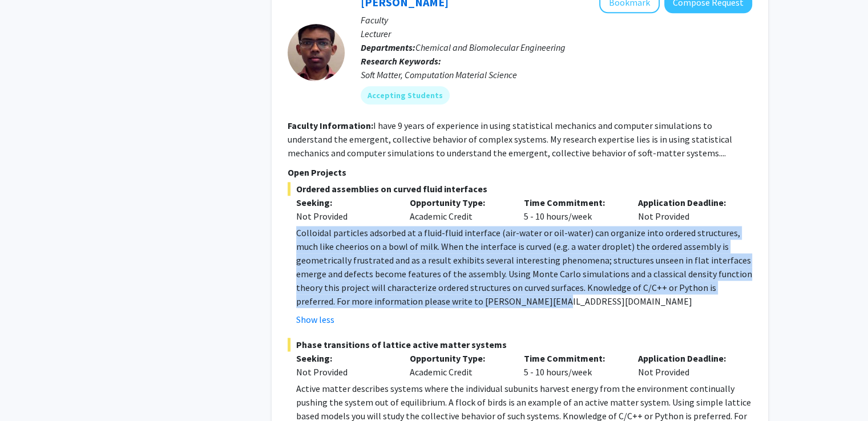 The width and height of the screenshot is (868, 421). What do you see at coordinates (405, 95) in the screenshot?
I see `mat-chip: Accepting Students` at bounding box center [405, 95].